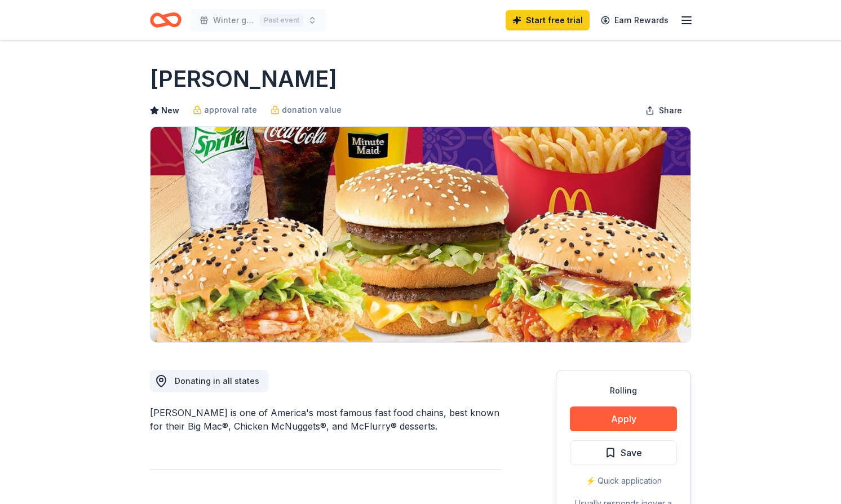 The image size is (841, 504). I want to click on div: Past event, so click(281, 20).